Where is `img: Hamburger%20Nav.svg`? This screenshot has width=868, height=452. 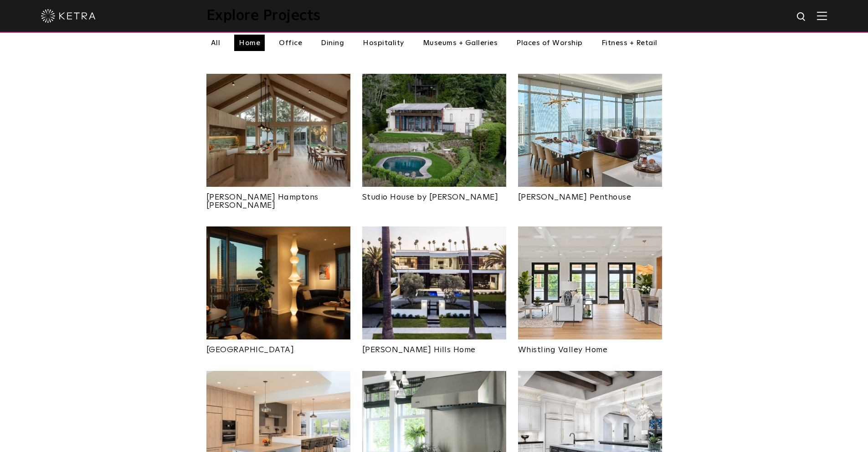
img: Hamburger%20Nav.svg is located at coordinates (822, 15).